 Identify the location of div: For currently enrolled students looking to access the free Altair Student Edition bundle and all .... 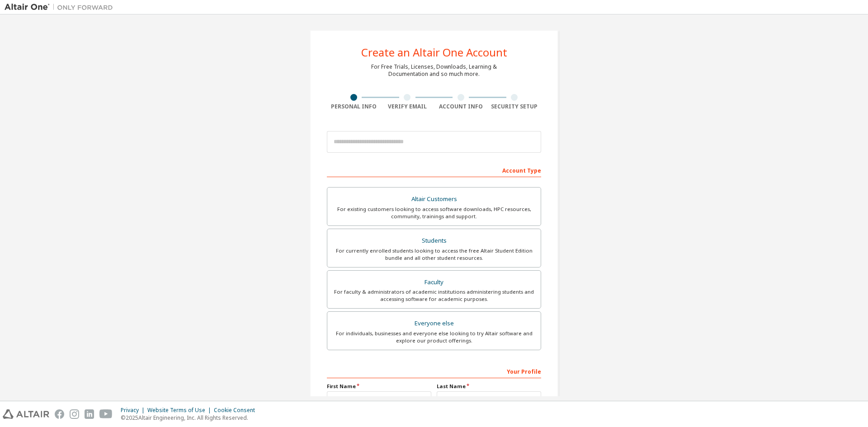
(434, 254).